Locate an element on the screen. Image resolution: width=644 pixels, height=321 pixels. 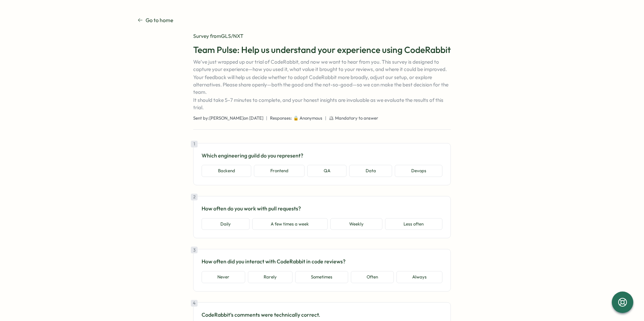
button: Devops is located at coordinates (418, 171).